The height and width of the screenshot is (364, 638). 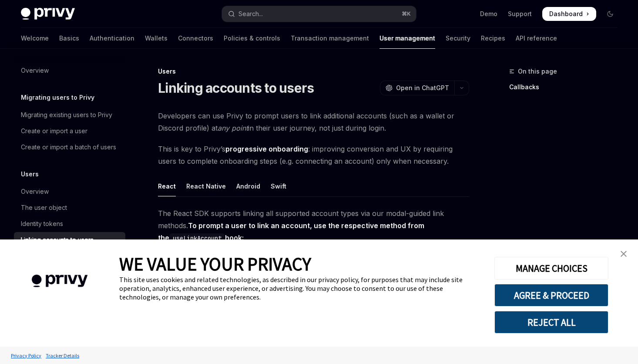 I want to click on a: Create or import a batch of users, so click(x=70, y=147).